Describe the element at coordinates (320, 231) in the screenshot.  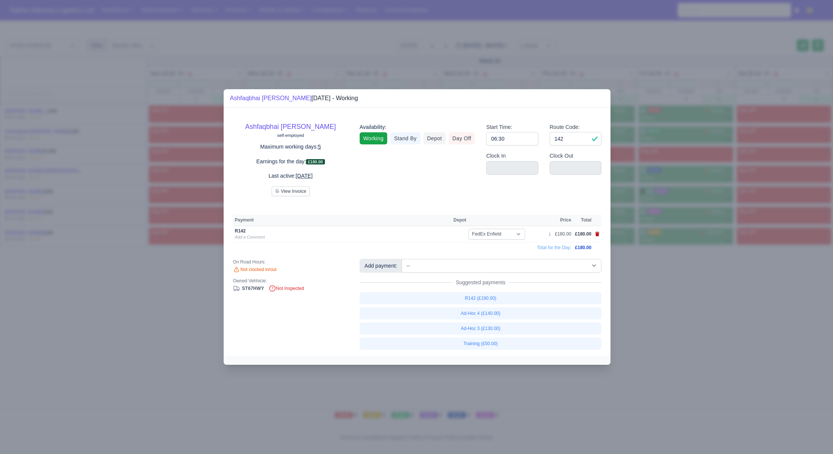
I see `div: R142` at that location.